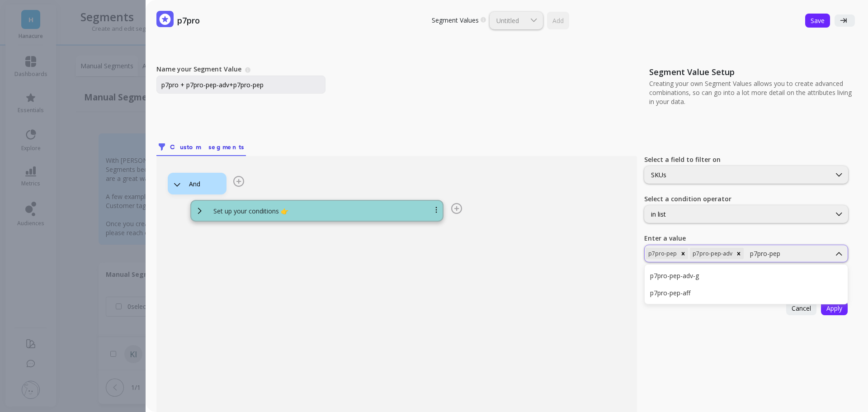  I want to click on span: Cancel, so click(801, 308).